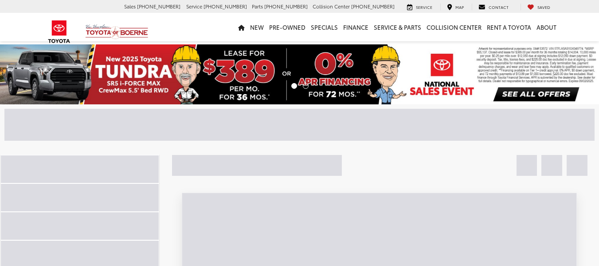 The height and width of the screenshot is (266, 599). Describe the element at coordinates (130, 6) in the screenshot. I see `span: Sales` at that location.